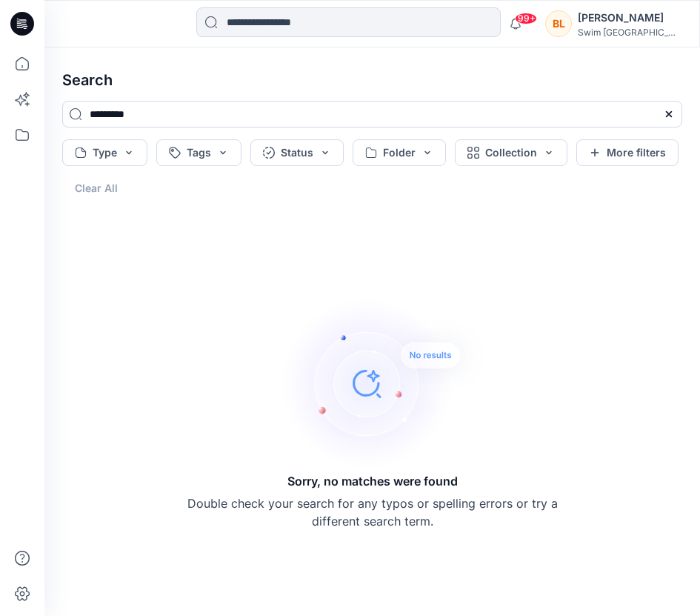 This screenshot has width=700, height=616. What do you see at coordinates (628, 153) in the screenshot?
I see `button: More filters` at bounding box center [628, 153].